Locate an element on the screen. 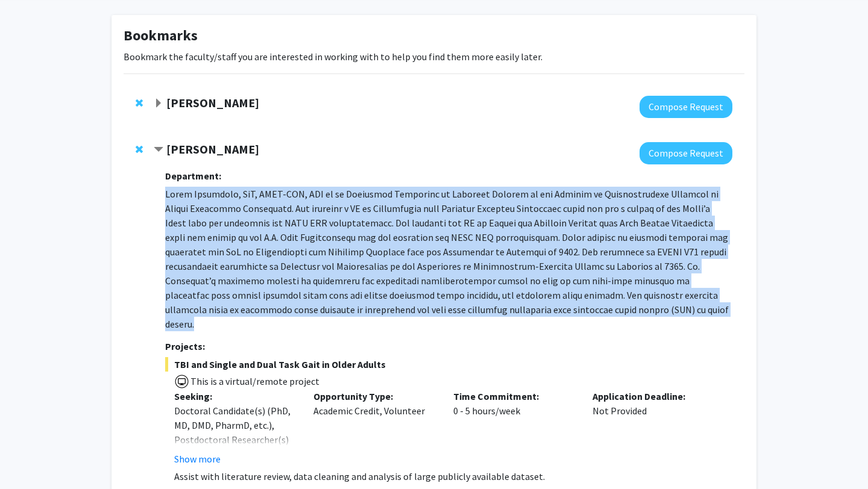 The width and height of the screenshot is (868, 489). div: 0 - 5 hours/week is located at coordinates (514, 428).